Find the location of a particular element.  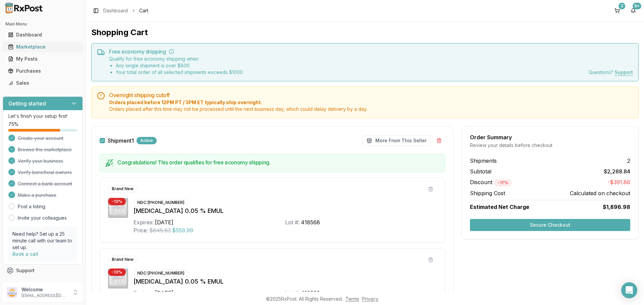

div: Review your details before checkout is located at coordinates (549, 145).